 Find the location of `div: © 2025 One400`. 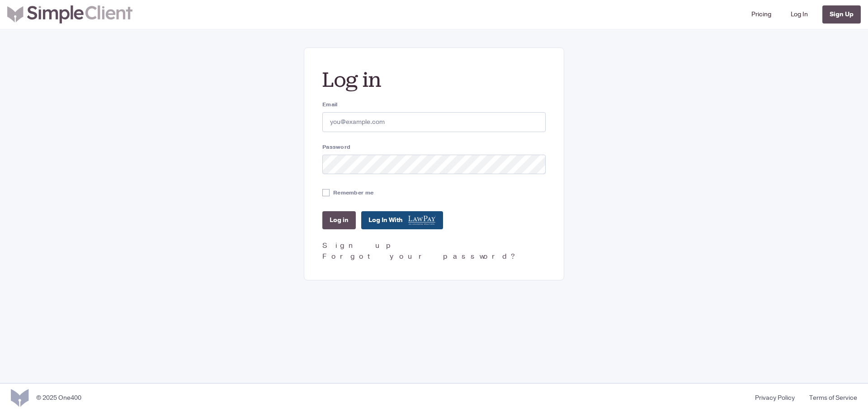

div: © 2025 One400 is located at coordinates (59, 398).